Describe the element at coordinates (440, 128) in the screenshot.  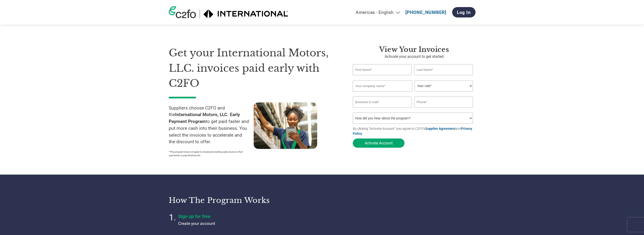
I see `a: Supplier Agreement` at that location.